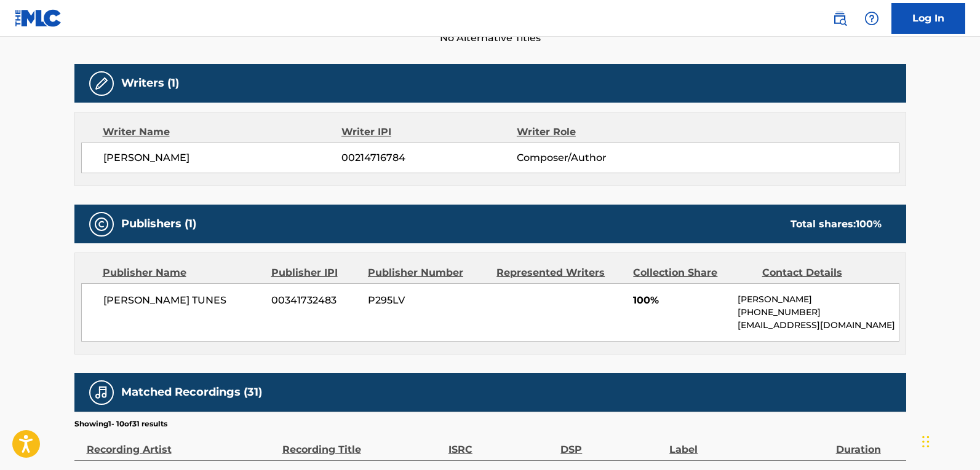 This screenshot has width=980, height=470. Describe the element at coordinates (222, 132) in the screenshot. I see `div: Writer Name` at that location.